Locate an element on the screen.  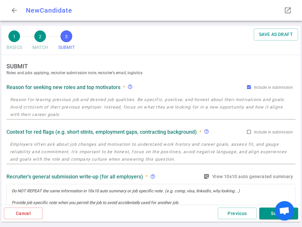
span: arrow_back is located at coordinates (14, 10).